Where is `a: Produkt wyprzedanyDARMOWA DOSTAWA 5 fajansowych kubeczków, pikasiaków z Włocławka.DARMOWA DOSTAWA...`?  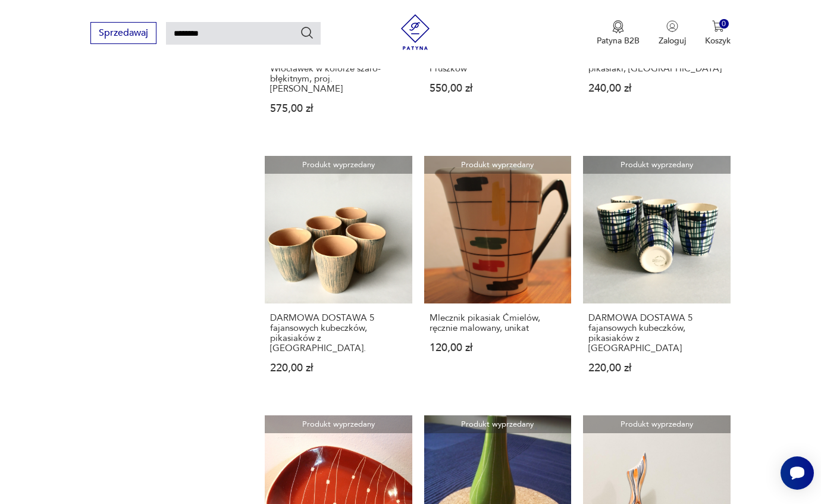
a: Produkt wyprzedanyDARMOWA DOSTAWA 5 fajansowych kubeczków, pikasiaków z Włocławka.DARMOWA DOSTAWA... is located at coordinates (339, 276).